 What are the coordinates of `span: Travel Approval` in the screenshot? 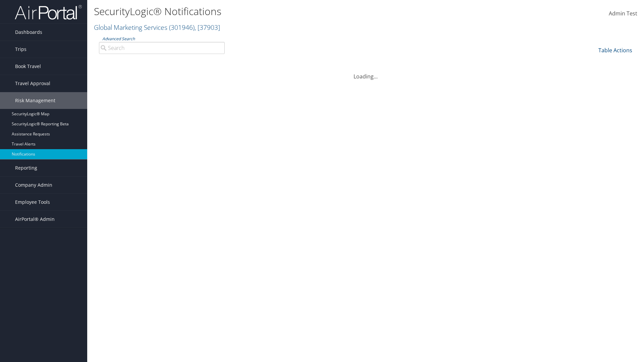 It's located at (32, 84).